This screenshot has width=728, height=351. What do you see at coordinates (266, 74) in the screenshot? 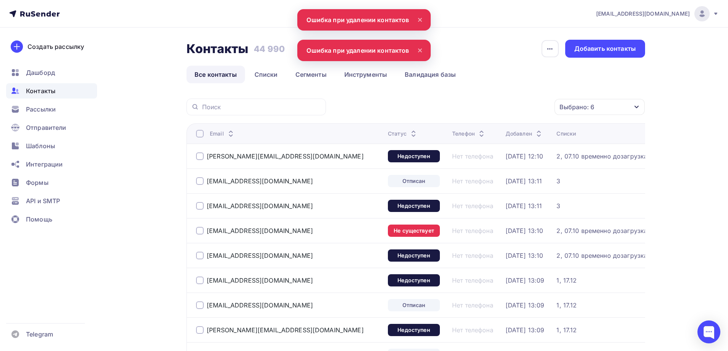
I see `a: Списки` at bounding box center [266, 74].